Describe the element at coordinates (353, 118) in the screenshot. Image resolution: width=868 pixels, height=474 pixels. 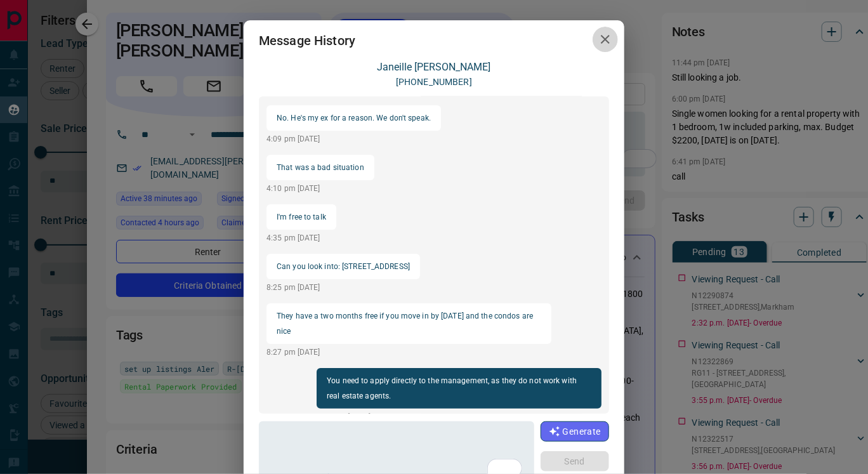
I see `p: No. He's my ex for a reason. We don't speak.` at that location.